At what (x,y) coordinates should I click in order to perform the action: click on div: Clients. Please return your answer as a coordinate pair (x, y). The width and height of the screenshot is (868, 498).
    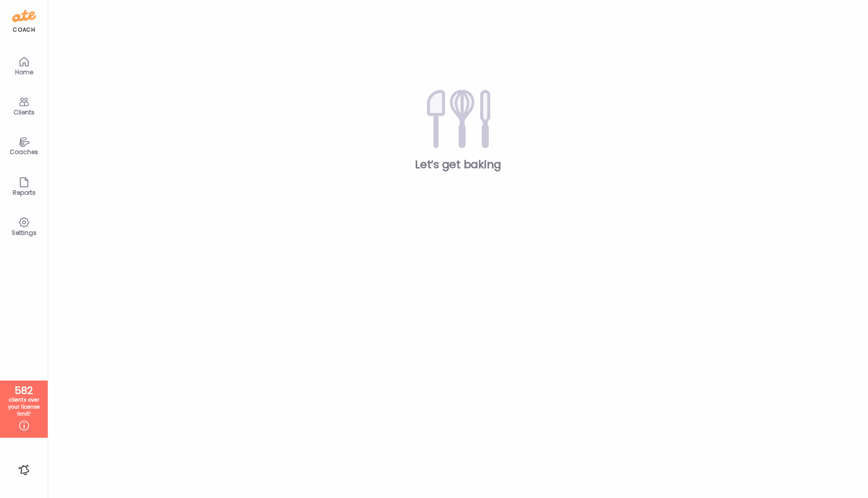
    Looking at the image, I should click on (24, 112).